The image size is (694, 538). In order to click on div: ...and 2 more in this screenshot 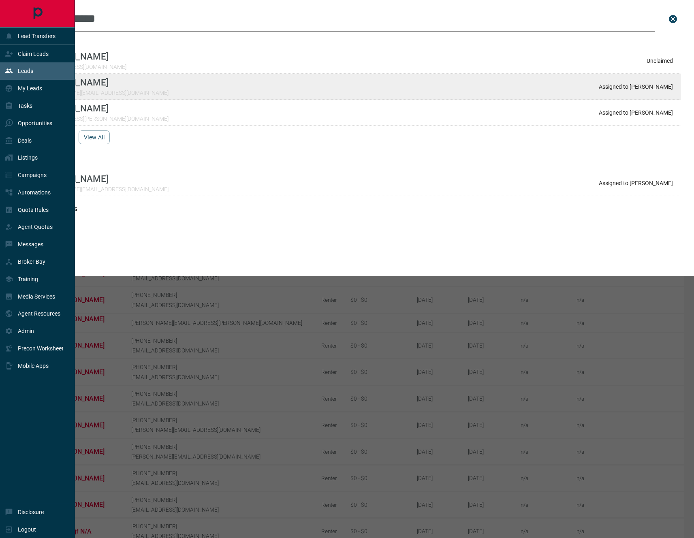, I will do `click(356, 137)`.